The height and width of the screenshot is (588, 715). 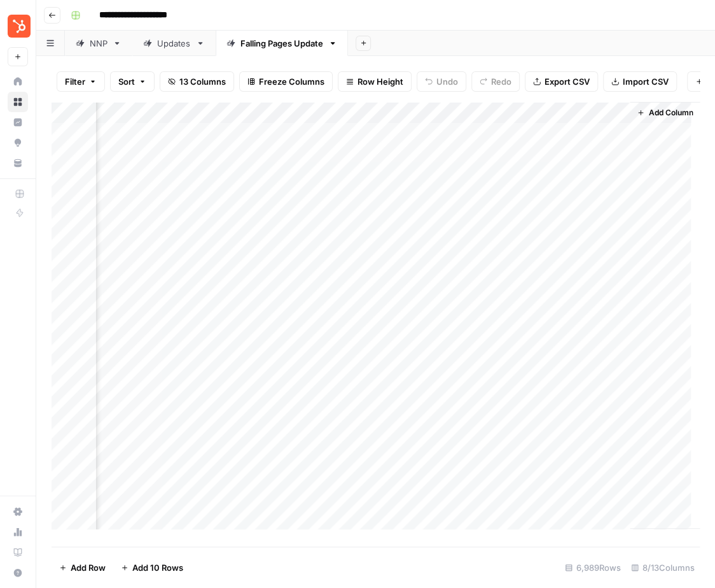 What do you see at coordinates (282, 43) in the screenshot?
I see `div: Falling Pages Update` at bounding box center [282, 43].